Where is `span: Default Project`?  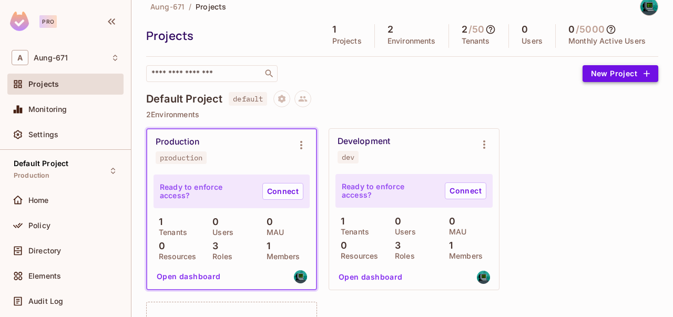
span: Default Project is located at coordinates (41, 163).